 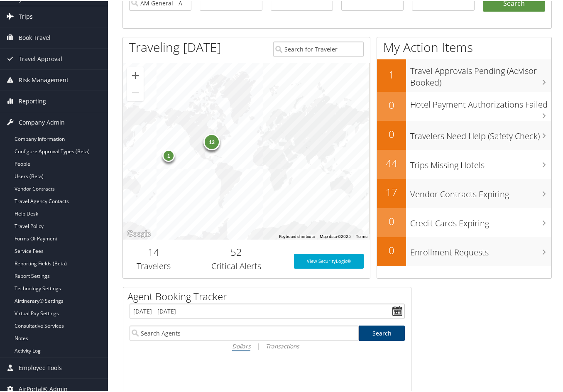 What do you see at coordinates (169, 155) in the screenshot?
I see `div: 1` at bounding box center [169, 155].